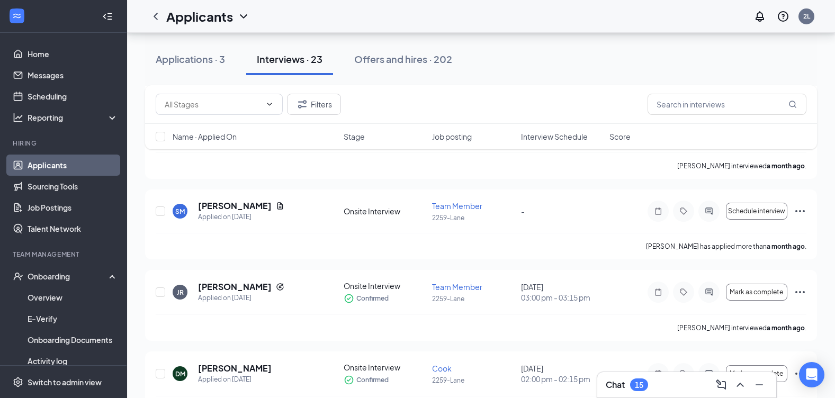 This screenshot has width=835, height=398. What do you see at coordinates (280, 206) in the screenshot?
I see `svg: Document` at bounding box center [280, 206].